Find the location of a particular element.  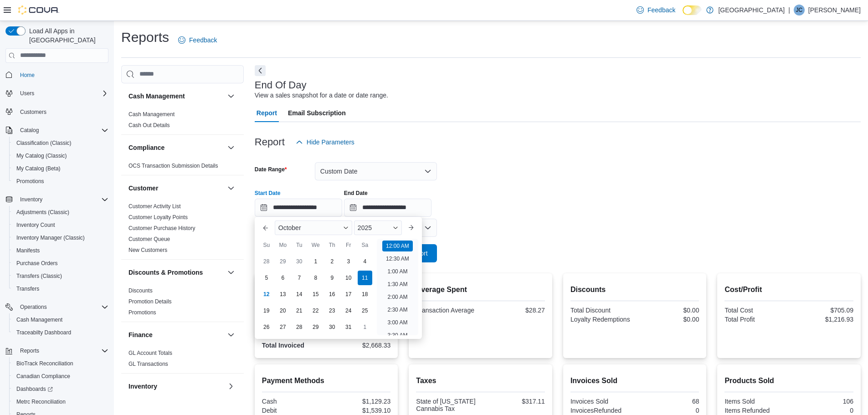

button: Custom Date is located at coordinates (376, 172).